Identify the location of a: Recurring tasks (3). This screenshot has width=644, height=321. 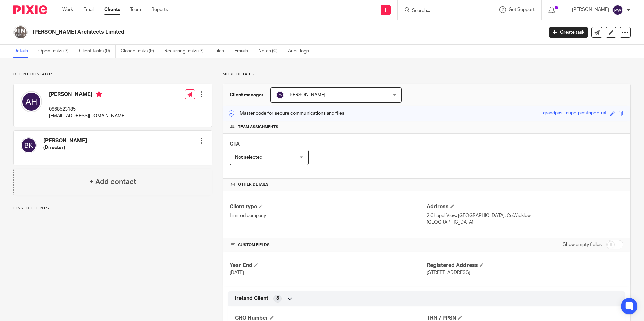
(187, 51).